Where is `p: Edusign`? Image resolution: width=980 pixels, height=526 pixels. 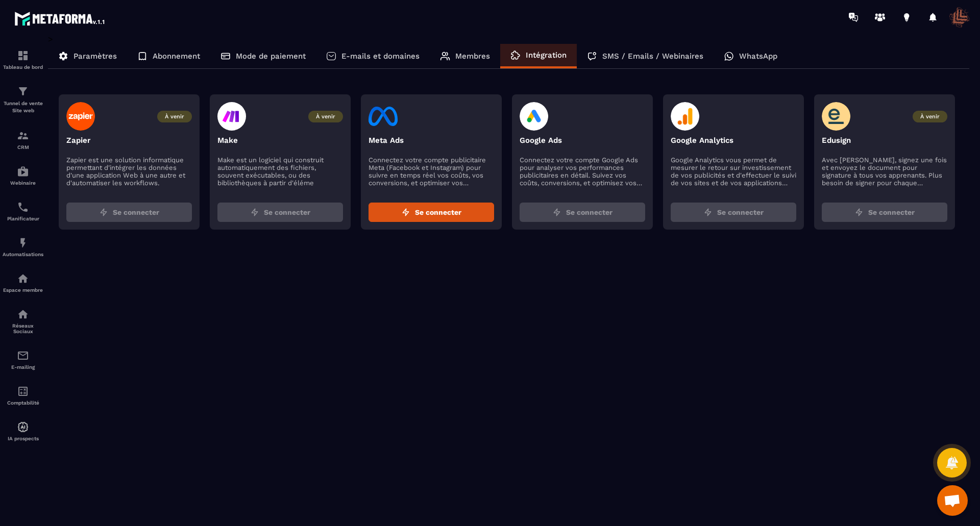 p: Edusign is located at coordinates (884, 141).